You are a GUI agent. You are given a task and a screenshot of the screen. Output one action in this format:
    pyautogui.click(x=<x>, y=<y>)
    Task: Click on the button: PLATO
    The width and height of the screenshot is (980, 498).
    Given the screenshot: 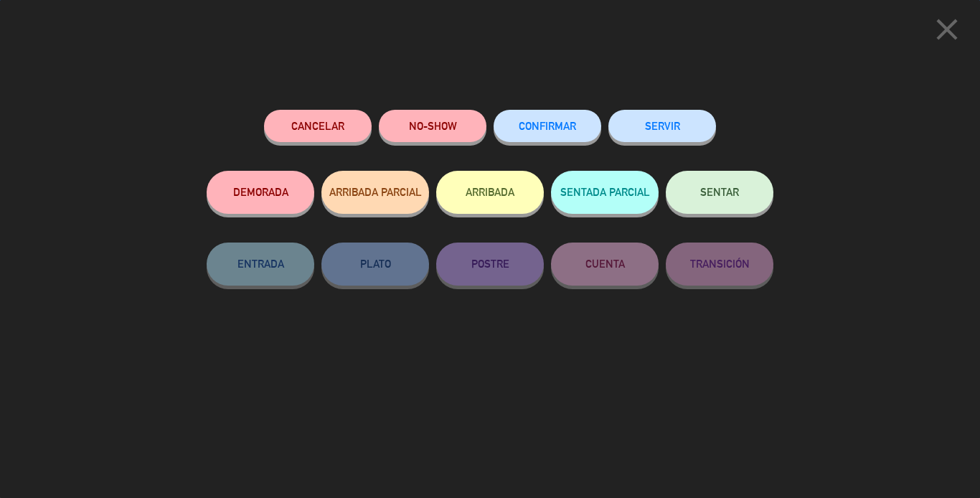 What is the action you would take?
    pyautogui.click(x=375, y=264)
    